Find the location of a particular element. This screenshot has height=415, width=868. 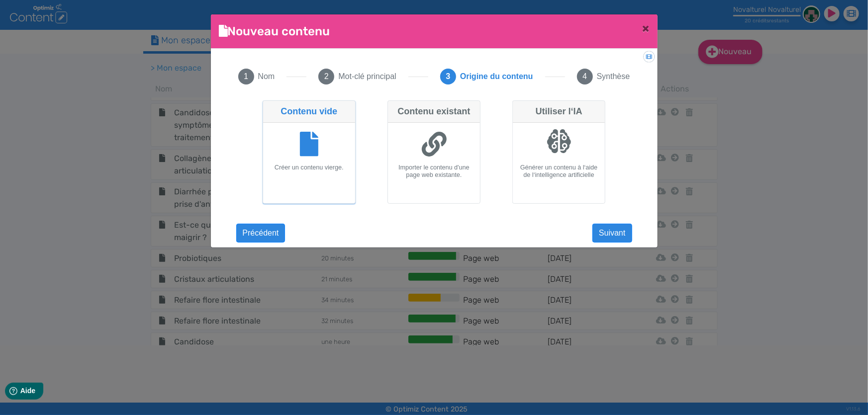

h4: Nouveau contenu is located at coordinates (274, 31).